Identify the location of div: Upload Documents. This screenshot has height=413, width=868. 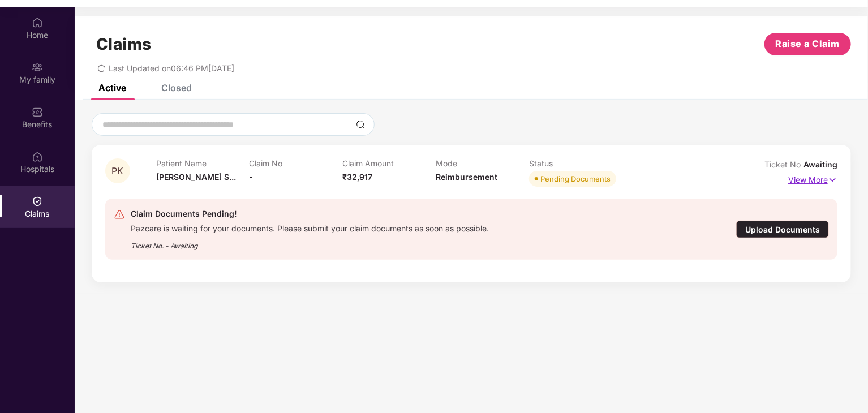
(783, 229).